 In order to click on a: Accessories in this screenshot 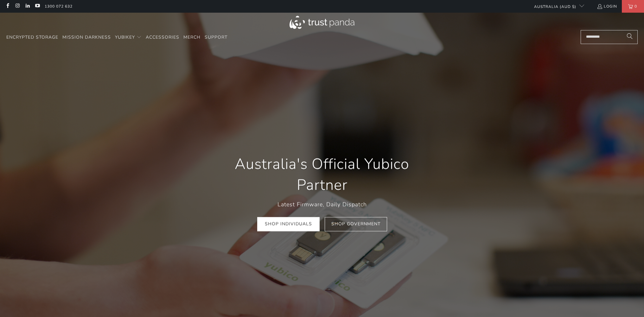, I will do `click(162, 37)`.